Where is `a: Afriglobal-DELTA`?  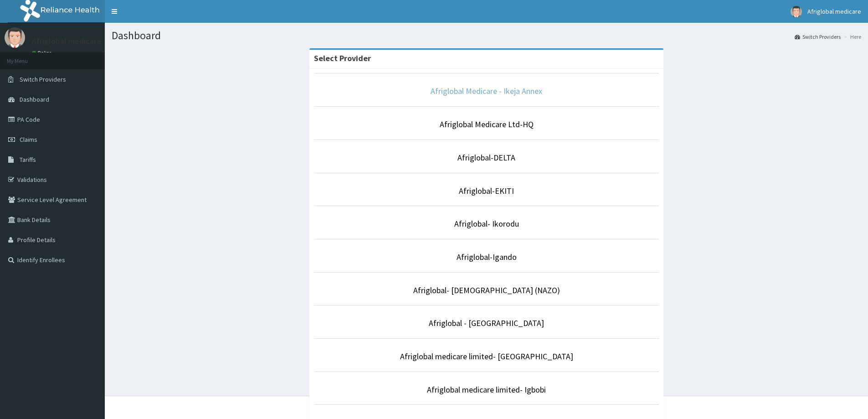
a: Afriglobal-DELTA is located at coordinates (486, 157).